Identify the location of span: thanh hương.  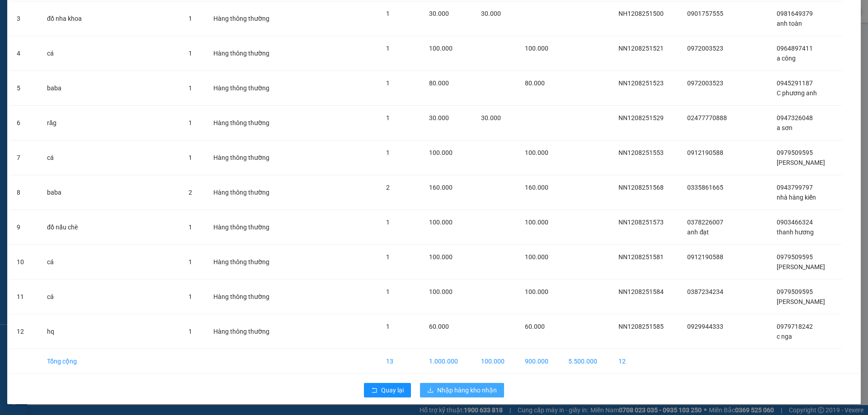
(795, 232).